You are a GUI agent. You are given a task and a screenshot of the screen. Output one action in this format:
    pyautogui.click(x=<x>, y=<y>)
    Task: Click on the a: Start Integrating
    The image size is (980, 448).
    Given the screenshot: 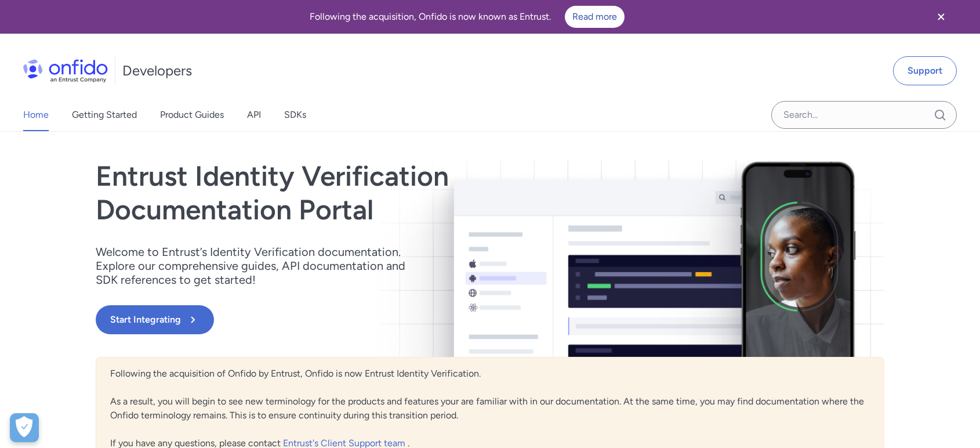 What is the action you would take?
    pyautogui.click(x=371, y=320)
    